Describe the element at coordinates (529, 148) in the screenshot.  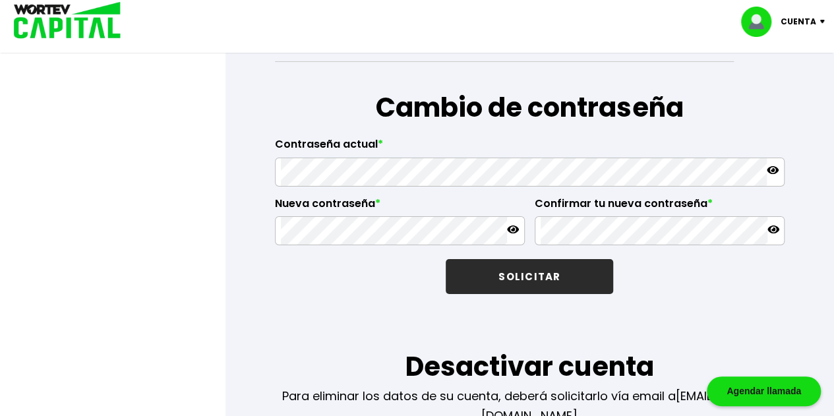
I see `label: Contraseña actual` at that location.